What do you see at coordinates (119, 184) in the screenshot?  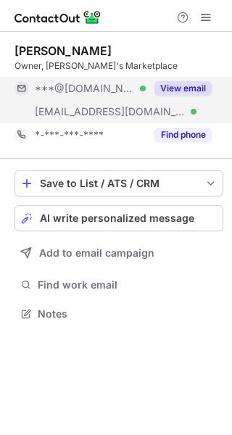 I see `button: save-profile-one-click` at bounding box center [119, 184].